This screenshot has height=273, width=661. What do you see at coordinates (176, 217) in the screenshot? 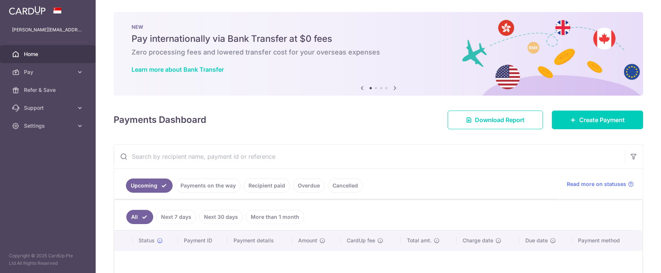
I see `a: Next 7 days` at bounding box center [176, 217].